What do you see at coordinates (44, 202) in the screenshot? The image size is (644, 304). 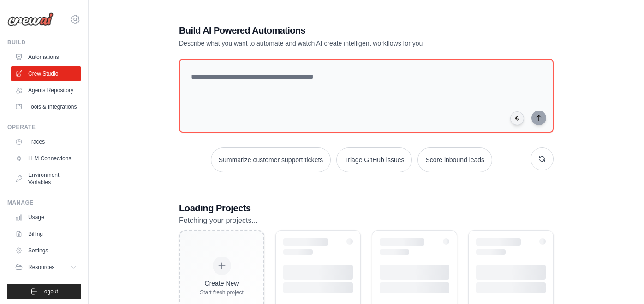 I see `div: Manage` at bounding box center [44, 202].